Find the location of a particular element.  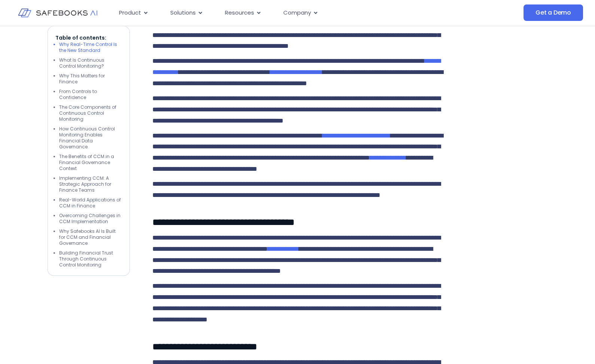

span: Resources is located at coordinates (240, 13).